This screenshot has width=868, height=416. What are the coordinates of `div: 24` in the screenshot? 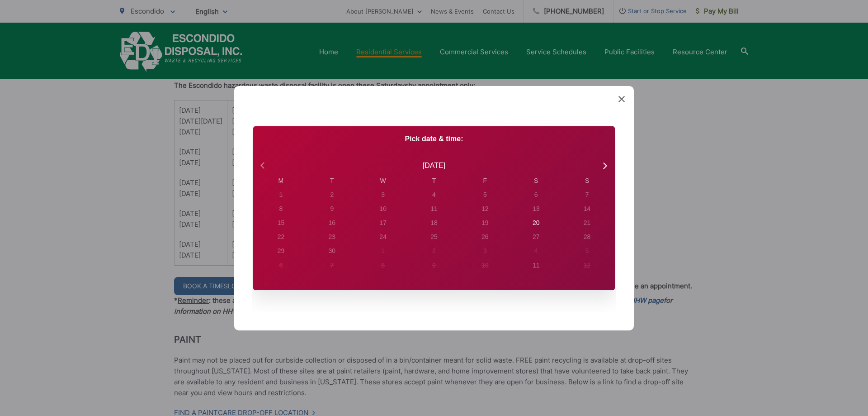 It's located at (383, 237).